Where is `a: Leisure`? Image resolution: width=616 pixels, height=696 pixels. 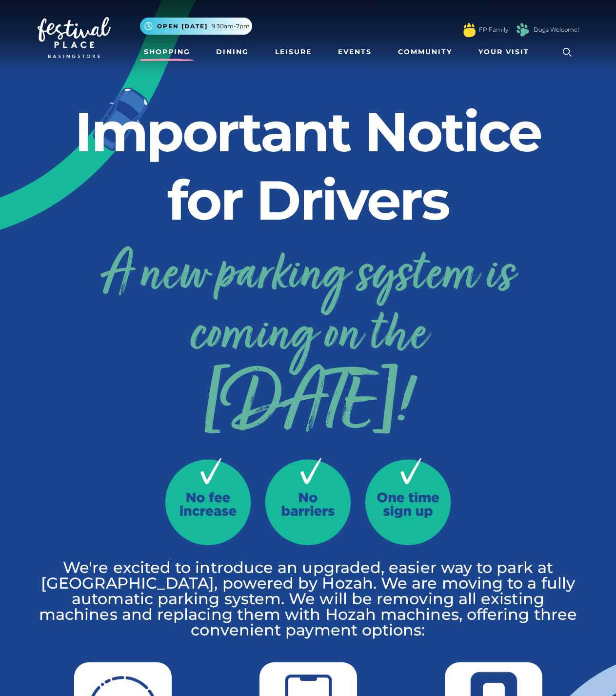 a: Leisure is located at coordinates (293, 52).